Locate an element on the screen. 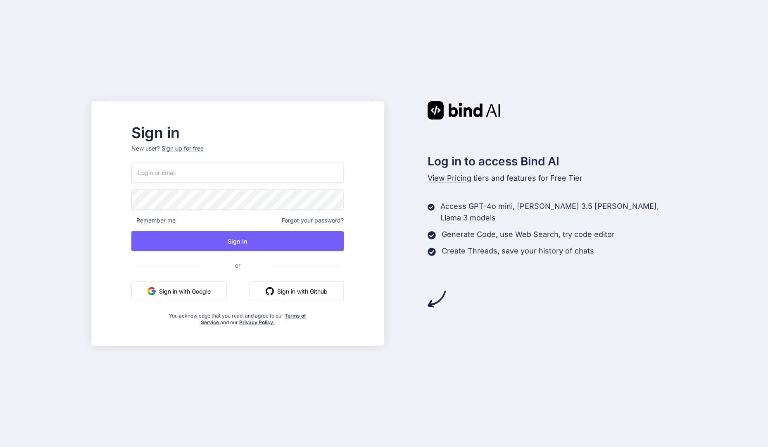  img: arrow is located at coordinates (437, 299).